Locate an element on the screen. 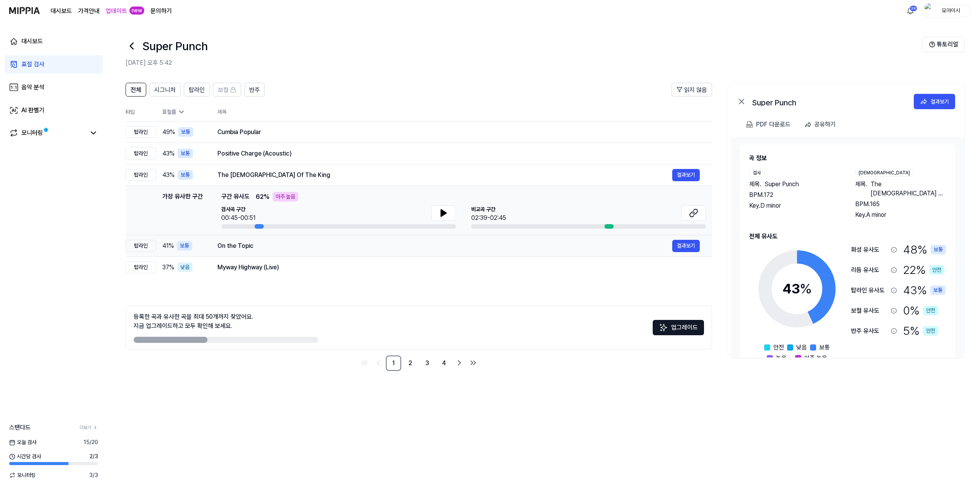  div: 5 % is located at coordinates (921, 331).